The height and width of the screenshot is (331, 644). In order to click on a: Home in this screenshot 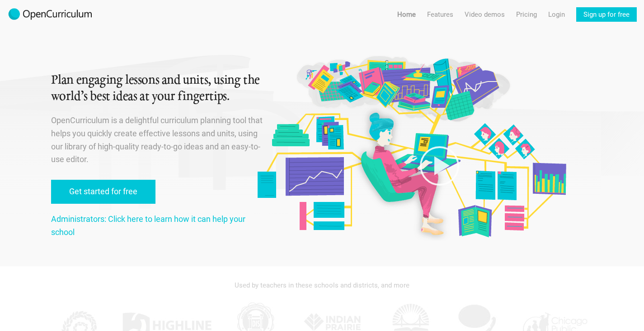, I will do `click(406, 15)`.